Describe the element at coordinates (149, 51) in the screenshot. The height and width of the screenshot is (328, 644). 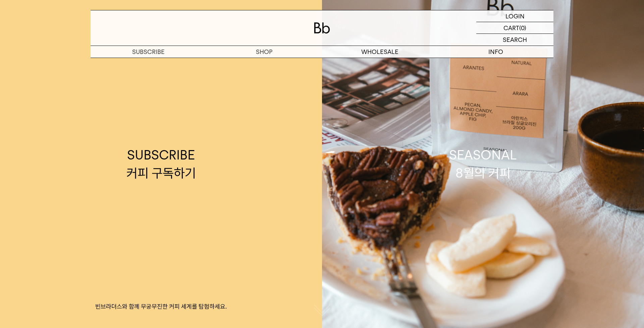
I see `p: SUBSCRIBE` at that location.